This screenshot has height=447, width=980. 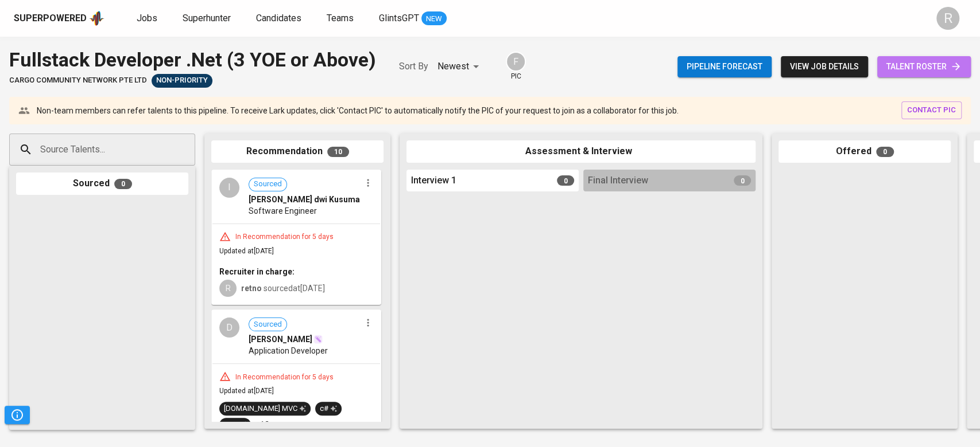 What do you see at coordinates (338, 152) in the screenshot?
I see `span: 10` at bounding box center [338, 152].